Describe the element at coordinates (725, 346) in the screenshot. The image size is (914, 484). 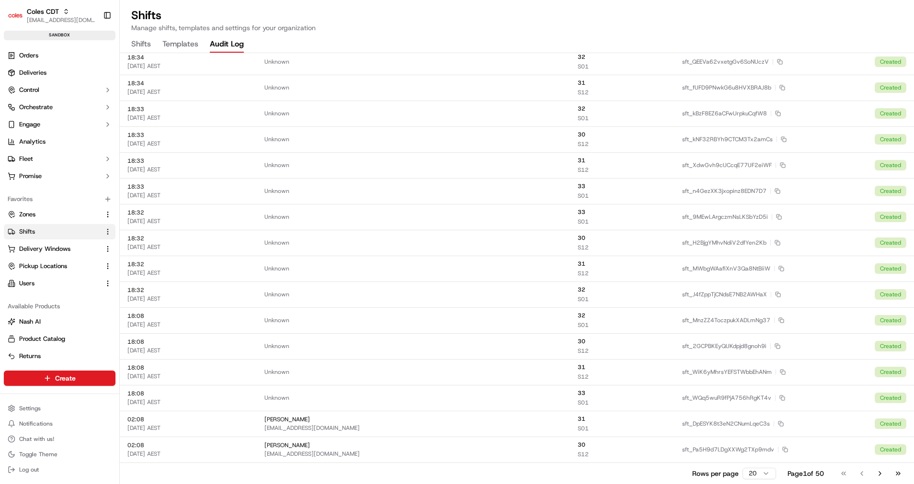
I see `span: sft_2GCPBKEyQUKdpjd8gnoh9i` at that location.